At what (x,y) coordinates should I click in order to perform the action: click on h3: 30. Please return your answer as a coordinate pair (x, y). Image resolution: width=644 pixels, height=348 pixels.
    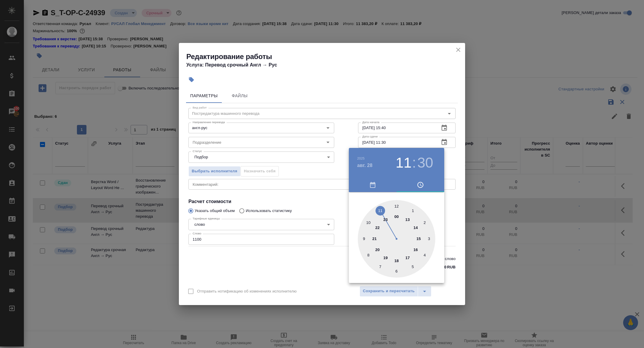
    Looking at the image, I should click on (425, 163).